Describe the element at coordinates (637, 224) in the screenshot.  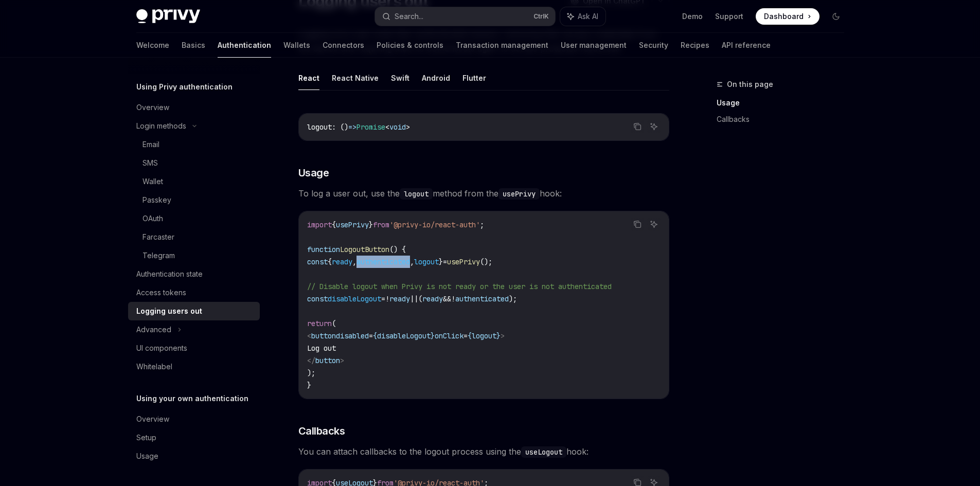
I see `button: Copy the contents from the code block` at that location.